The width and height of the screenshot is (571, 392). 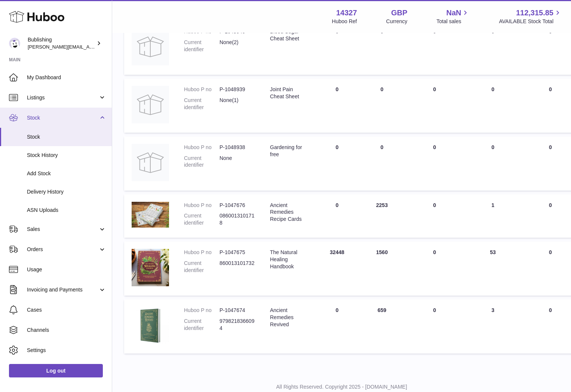 I want to click on span: My Dashboard, so click(x=67, y=78).